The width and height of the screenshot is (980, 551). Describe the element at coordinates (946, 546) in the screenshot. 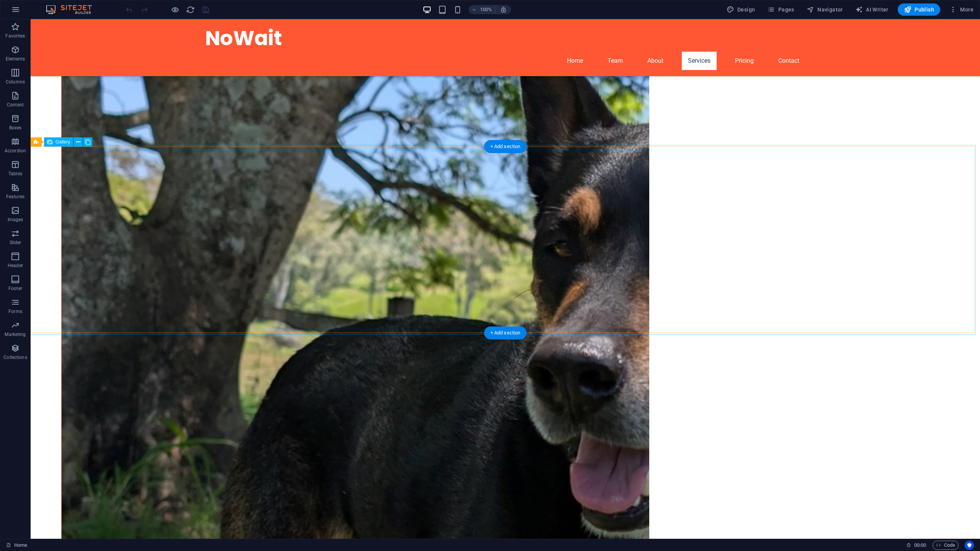

I see `span: Code` at that location.